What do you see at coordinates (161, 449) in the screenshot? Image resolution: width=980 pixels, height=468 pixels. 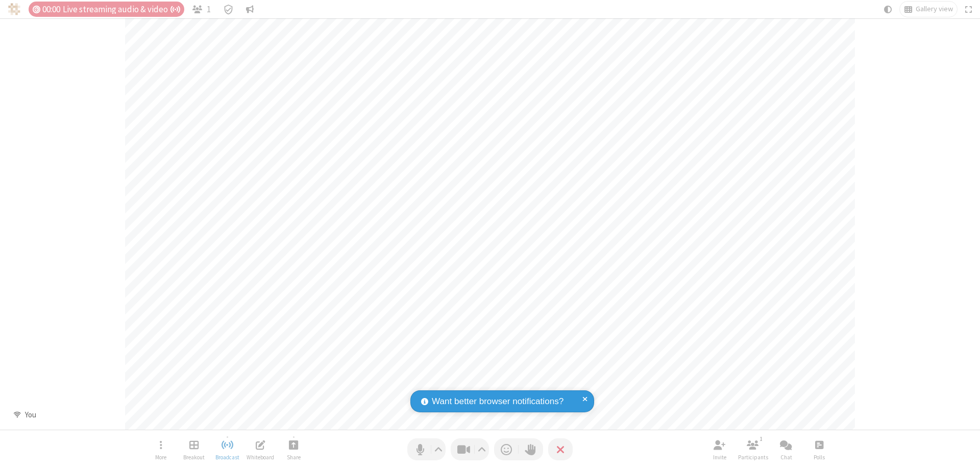 I see `button: Open menu` at bounding box center [161, 449].